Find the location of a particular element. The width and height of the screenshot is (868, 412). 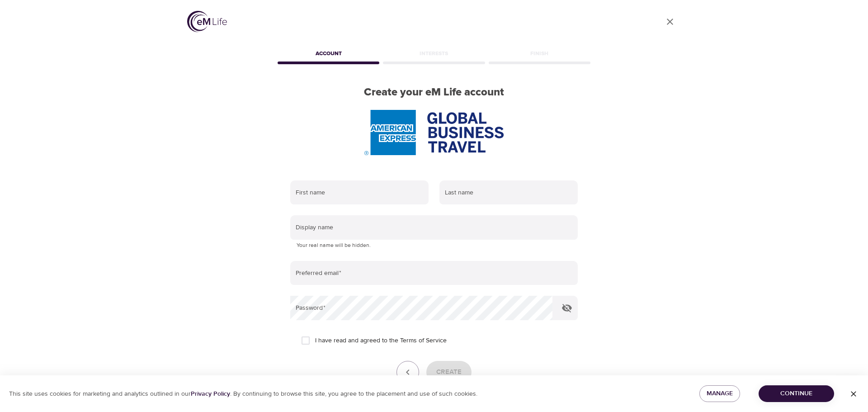

img: AmEx%20GBT%20logo.png is located at coordinates (434, 133).